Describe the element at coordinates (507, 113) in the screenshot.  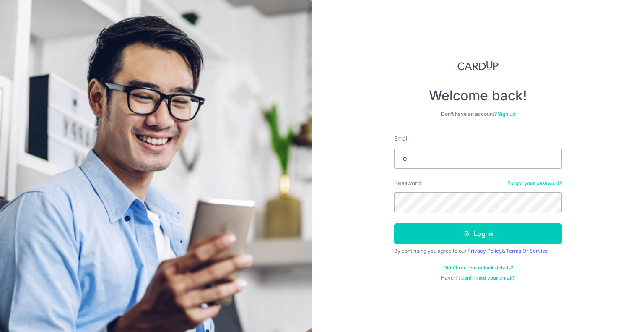
I see `a: Sign up` at that location.